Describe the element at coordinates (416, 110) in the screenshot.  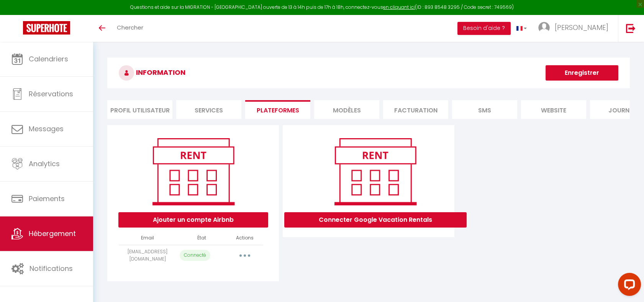
I see `li: Facturation` at that location.